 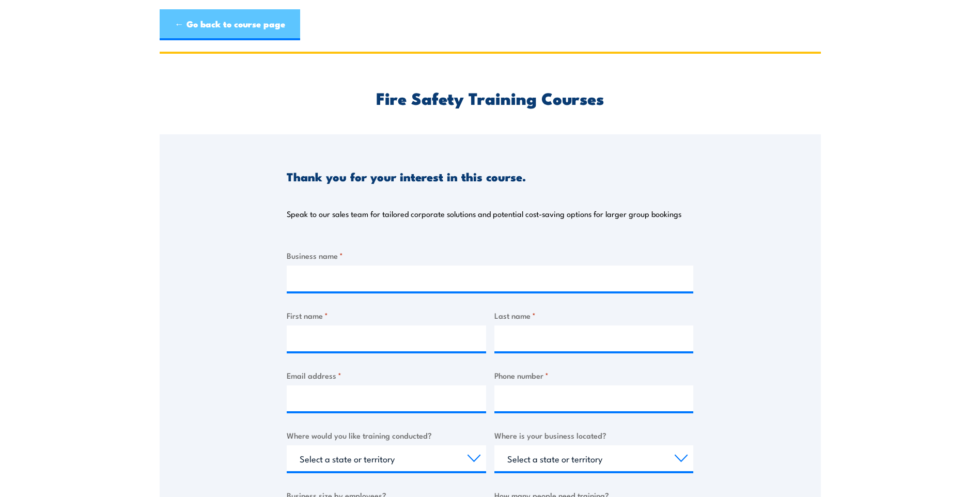 I want to click on label: Where is your business located?, so click(x=594, y=435).